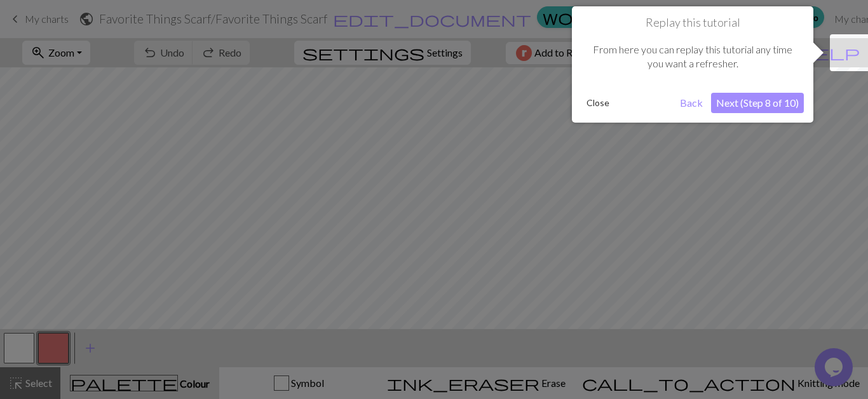 Image resolution: width=868 pixels, height=399 pixels. What do you see at coordinates (692, 23) in the screenshot?
I see `h1: Replay this tutorial` at bounding box center [692, 23].